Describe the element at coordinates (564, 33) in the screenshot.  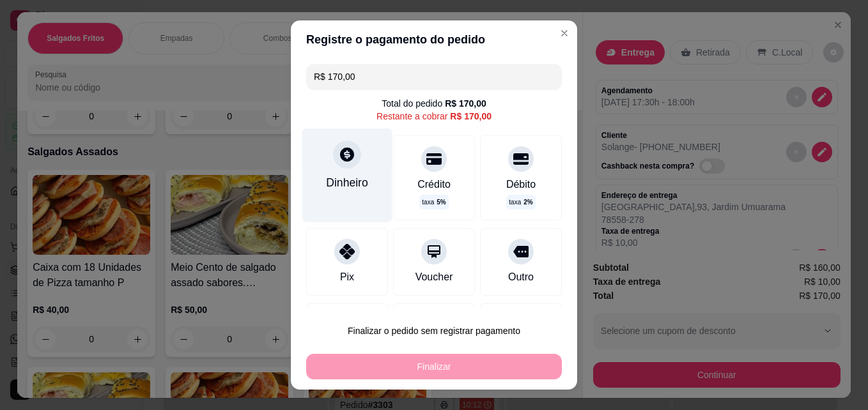
I see `button: Close` at that location.